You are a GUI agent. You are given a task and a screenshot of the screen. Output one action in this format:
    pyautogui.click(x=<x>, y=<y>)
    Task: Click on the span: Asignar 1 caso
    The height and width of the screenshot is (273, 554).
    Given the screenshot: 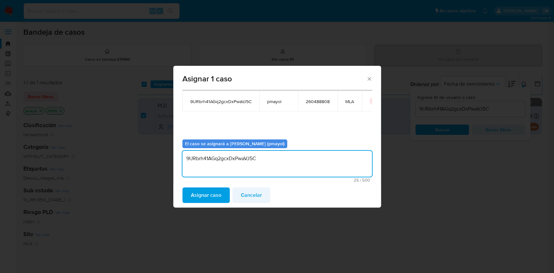 What is the action you would take?
    pyautogui.click(x=274, y=79)
    